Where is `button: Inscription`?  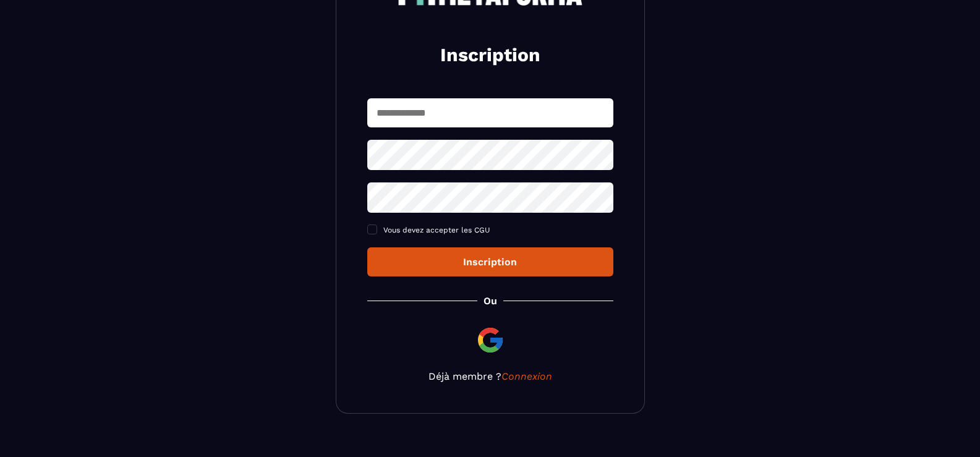 button: Inscription is located at coordinates (490, 261).